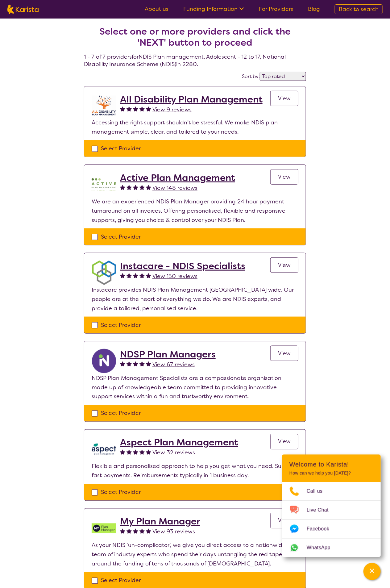 Image resolution: width=390 pixels, height=588 pixels. Describe the element at coordinates (104, 449) in the screenshot. I see `img: lkb8hqptqmnl8bp1urdw.png` at that location.